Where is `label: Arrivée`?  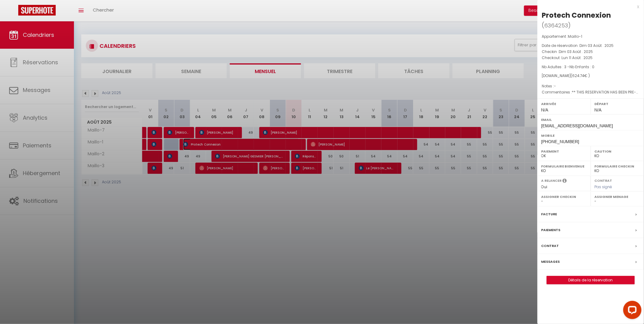
label: Arrivée is located at coordinates (564, 104).